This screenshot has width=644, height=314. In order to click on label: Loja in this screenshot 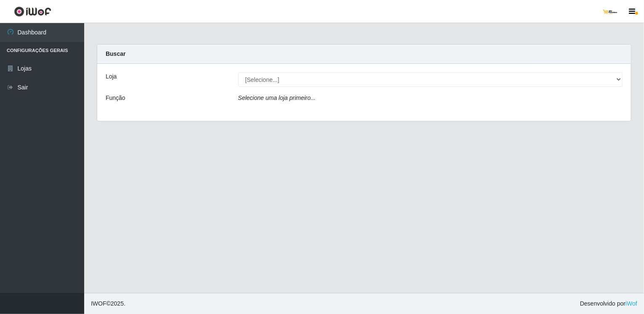, I will do `click(111, 77)`.